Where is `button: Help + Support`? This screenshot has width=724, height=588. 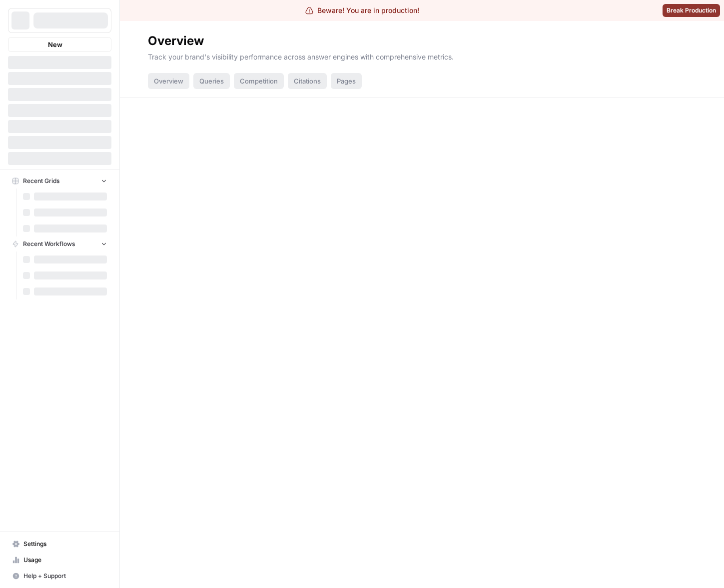
button: Help + Support is located at coordinates (60, 576).